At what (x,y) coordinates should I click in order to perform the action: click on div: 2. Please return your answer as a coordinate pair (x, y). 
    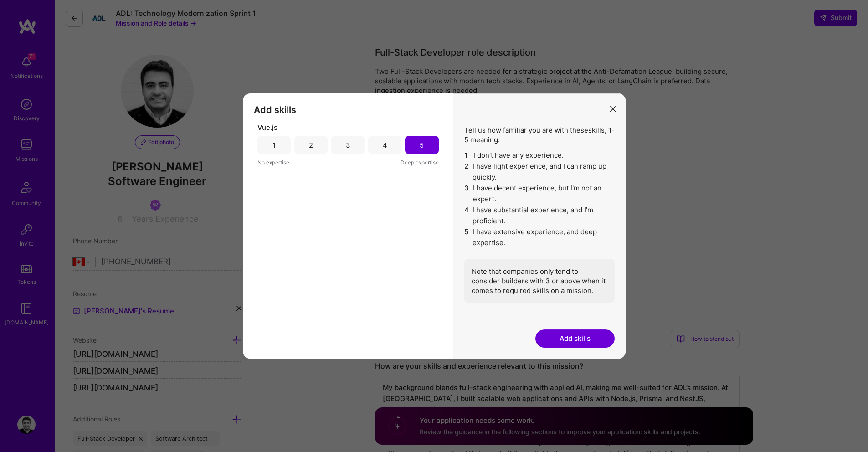
    Looking at the image, I should click on (311, 145).